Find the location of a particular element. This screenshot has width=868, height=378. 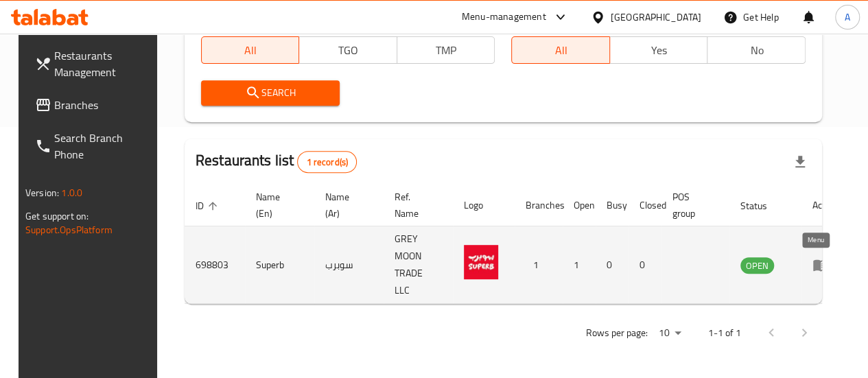

th: Open is located at coordinates (579, 205).